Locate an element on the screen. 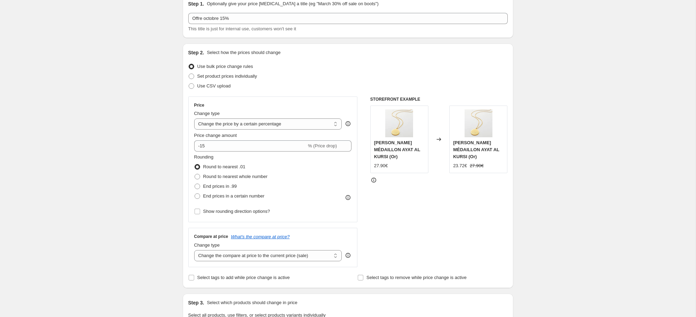  h3: Price is located at coordinates (199, 105).